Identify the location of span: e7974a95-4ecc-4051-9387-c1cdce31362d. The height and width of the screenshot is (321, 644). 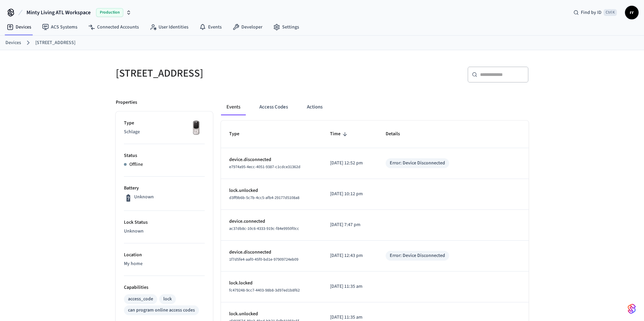
(265, 167).